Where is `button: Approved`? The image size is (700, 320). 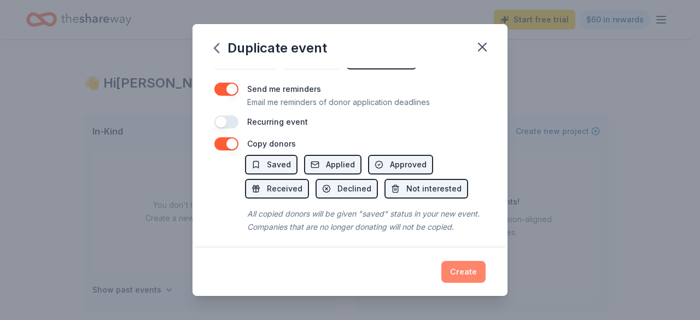 button: Approved is located at coordinates (400, 165).